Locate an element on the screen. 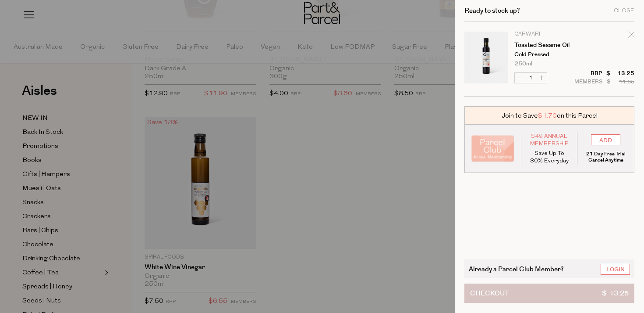  a: Toasted Sesame Oil is located at coordinates (548, 45).